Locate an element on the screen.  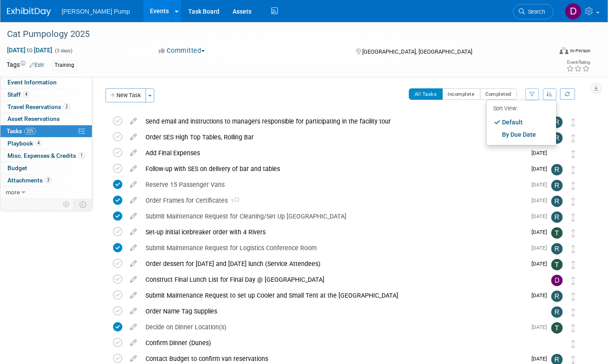
div: In-Person is located at coordinates (580, 51).